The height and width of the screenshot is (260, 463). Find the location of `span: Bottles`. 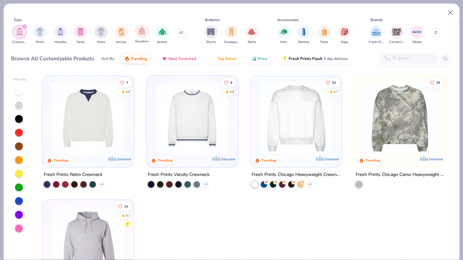

span: Bottles is located at coordinates (304, 42).